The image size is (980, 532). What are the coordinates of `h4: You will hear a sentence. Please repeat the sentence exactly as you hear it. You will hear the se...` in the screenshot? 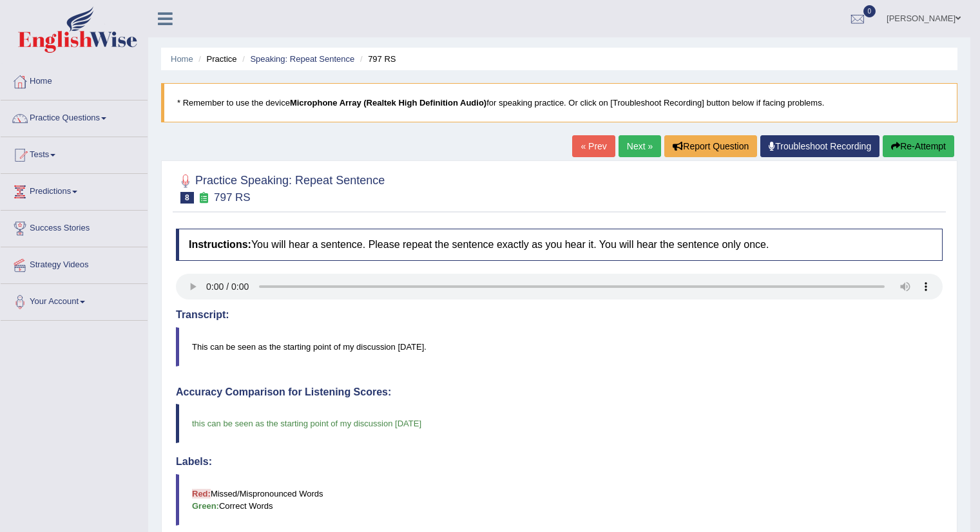 It's located at (559, 245).